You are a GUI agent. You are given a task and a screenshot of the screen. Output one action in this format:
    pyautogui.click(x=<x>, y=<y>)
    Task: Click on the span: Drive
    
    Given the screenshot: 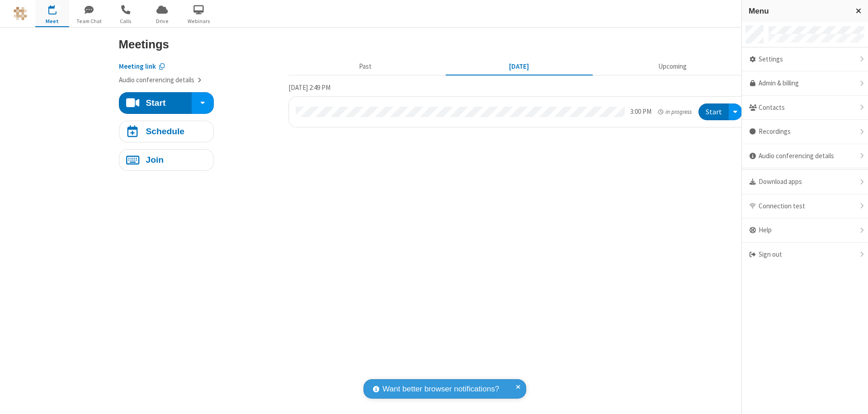 What is the action you would take?
    pyautogui.click(x=162, y=21)
    